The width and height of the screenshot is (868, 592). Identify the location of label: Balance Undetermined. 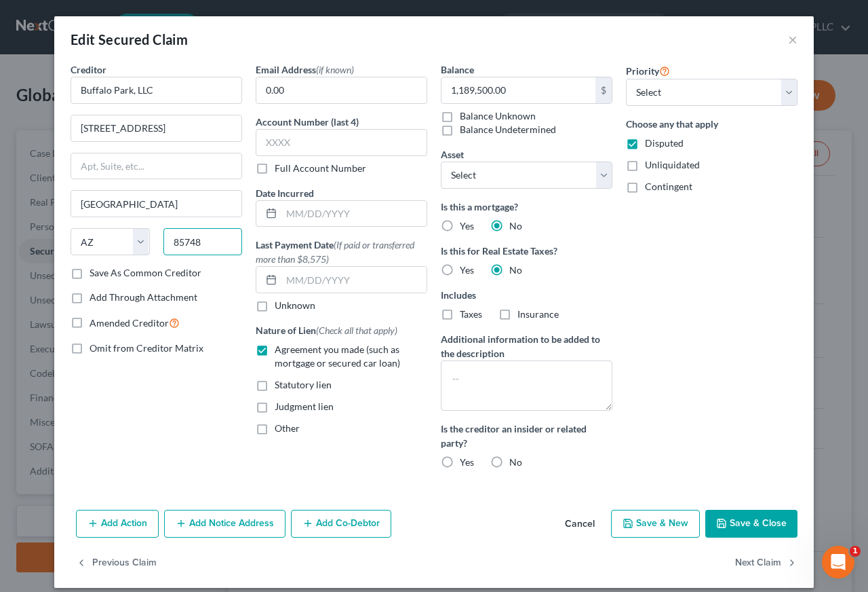
(508, 129).